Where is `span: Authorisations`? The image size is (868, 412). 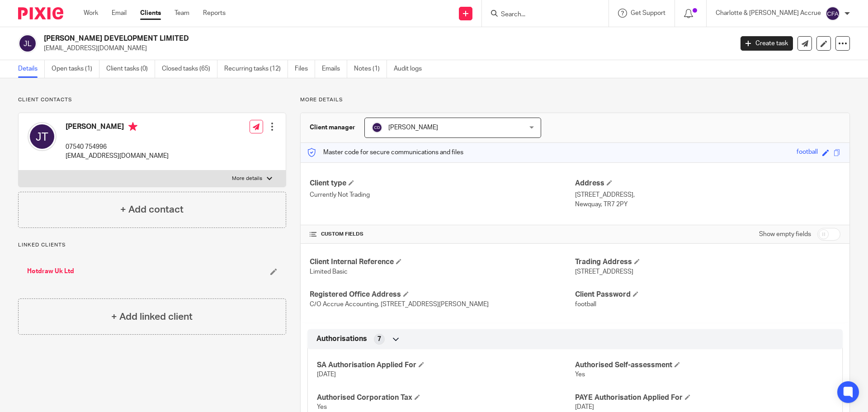 span: Authorisations is located at coordinates (341, 339).